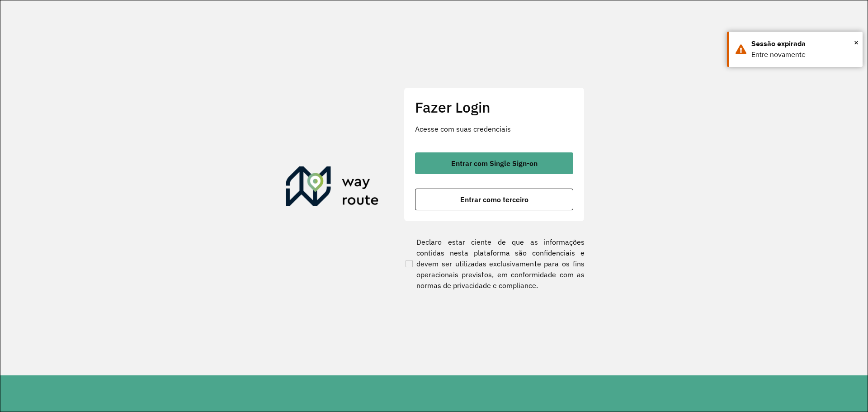 This screenshot has height=412, width=868. Describe the element at coordinates (856, 42) in the screenshot. I see `button: Close` at that location.